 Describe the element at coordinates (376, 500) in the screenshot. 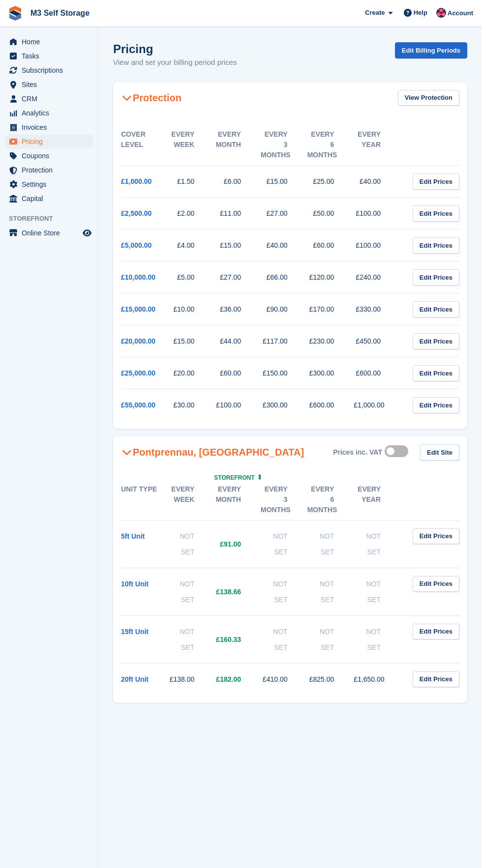

I see `th: Every year` at that location.